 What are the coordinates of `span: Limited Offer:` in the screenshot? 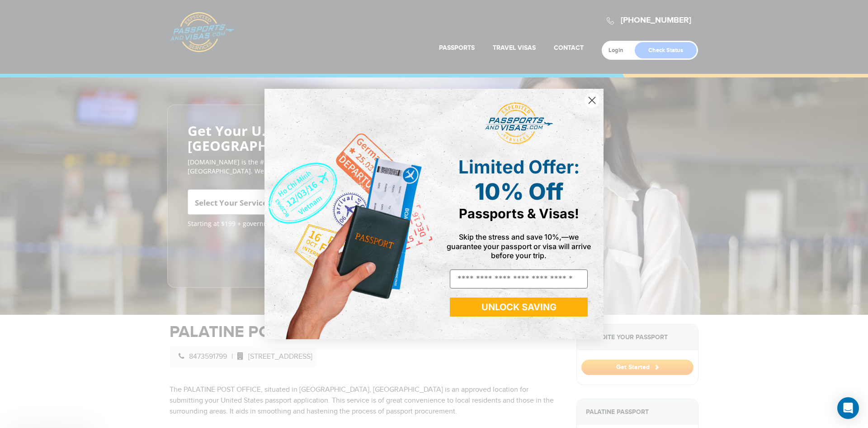 It's located at (519, 167).